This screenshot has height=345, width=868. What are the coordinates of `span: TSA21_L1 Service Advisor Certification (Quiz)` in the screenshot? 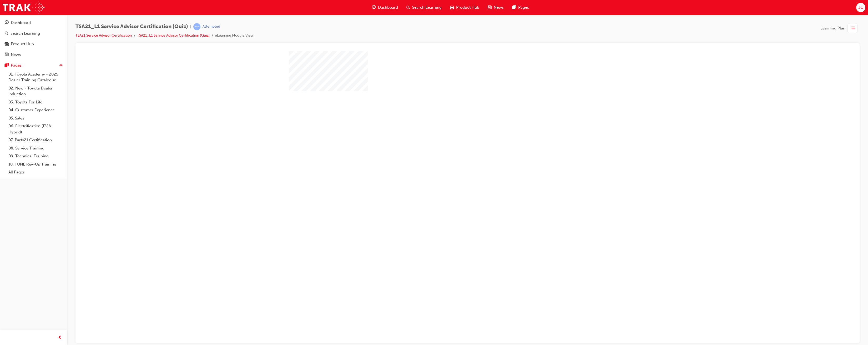 It's located at (132, 27).